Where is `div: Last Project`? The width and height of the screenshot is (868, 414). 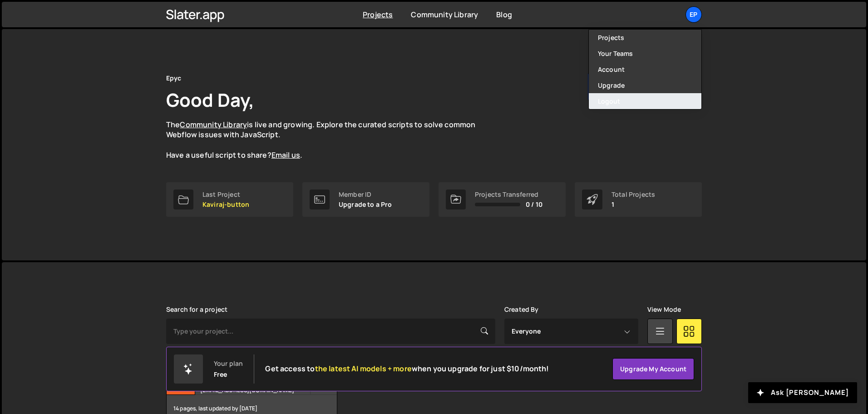 div: Last Project is located at coordinates (226, 195).